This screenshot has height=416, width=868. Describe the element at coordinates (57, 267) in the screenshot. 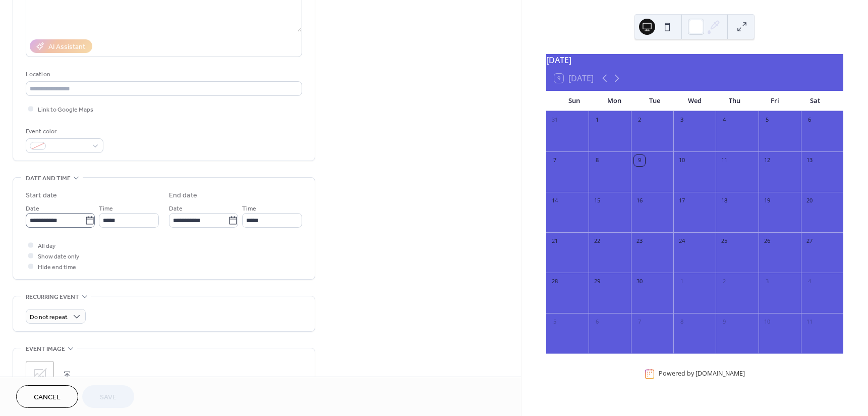

I see `span: Hide end time` at that location.